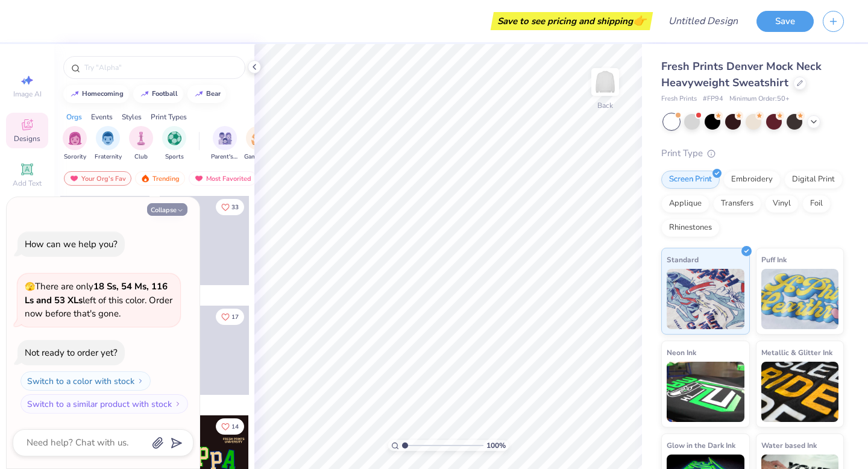  I want to click on img: Neon Ink, so click(705, 392).